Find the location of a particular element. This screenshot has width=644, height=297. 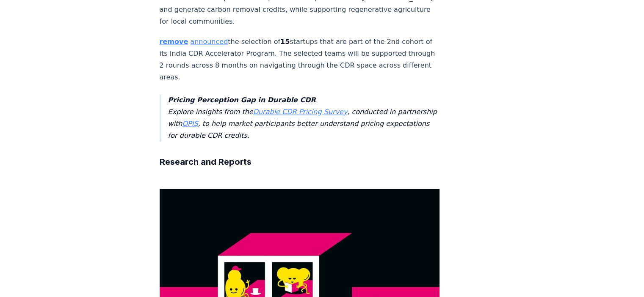

strong: Research and Reports is located at coordinates (205, 162).